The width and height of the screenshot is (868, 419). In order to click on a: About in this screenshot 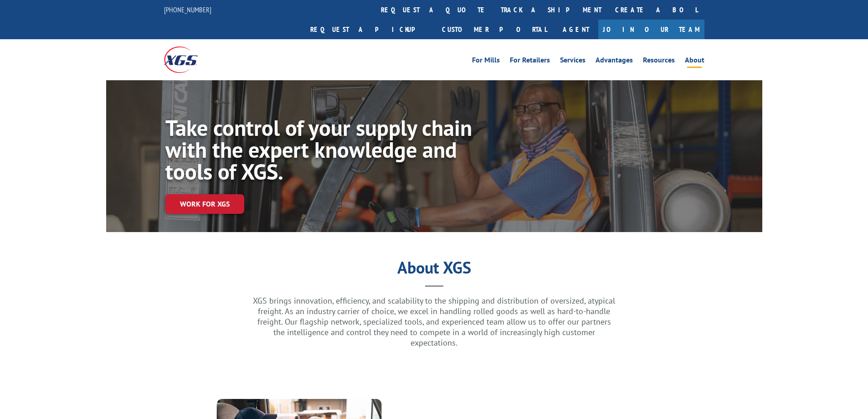, I will do `click(695, 61)`.